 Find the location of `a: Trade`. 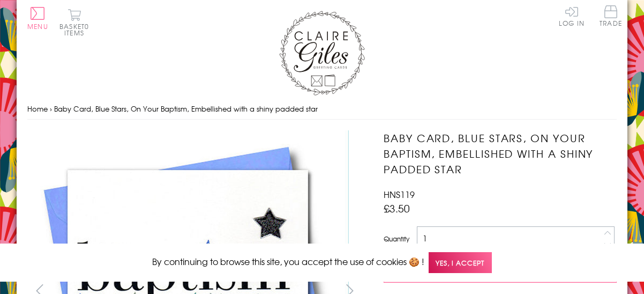

a: Trade is located at coordinates (611, 17).